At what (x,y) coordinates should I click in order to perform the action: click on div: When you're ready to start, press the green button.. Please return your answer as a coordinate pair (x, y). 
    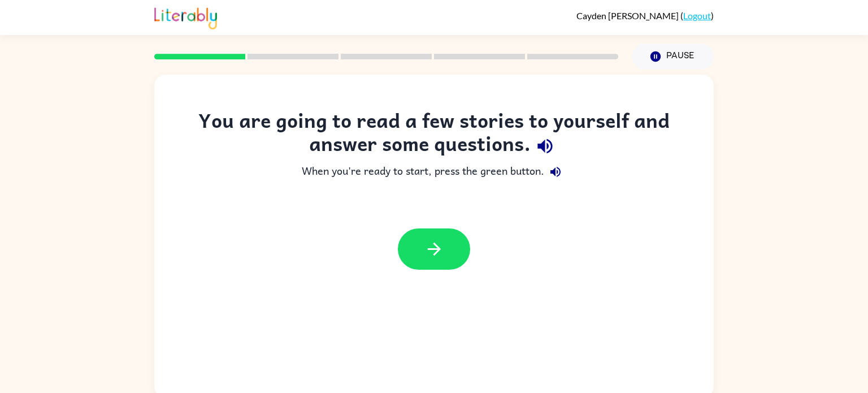
    Looking at the image, I should click on (434, 172).